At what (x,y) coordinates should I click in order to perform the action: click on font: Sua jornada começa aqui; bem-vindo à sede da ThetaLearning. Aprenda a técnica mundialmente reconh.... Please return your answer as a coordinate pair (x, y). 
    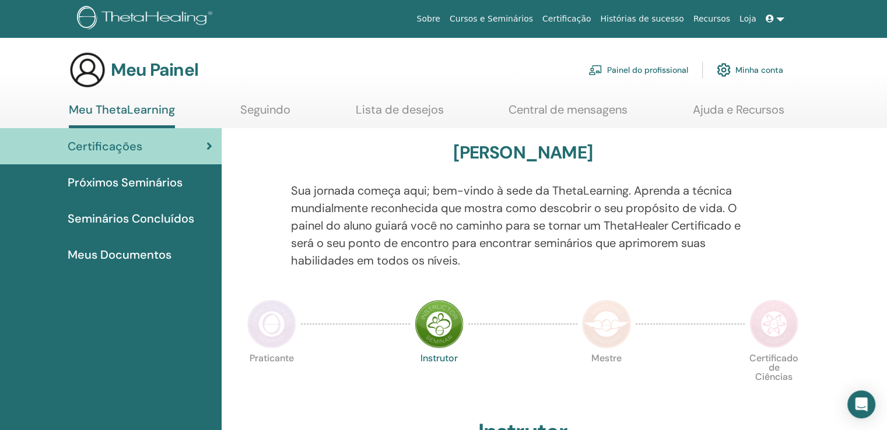
    Looking at the image, I should click on (516, 226).